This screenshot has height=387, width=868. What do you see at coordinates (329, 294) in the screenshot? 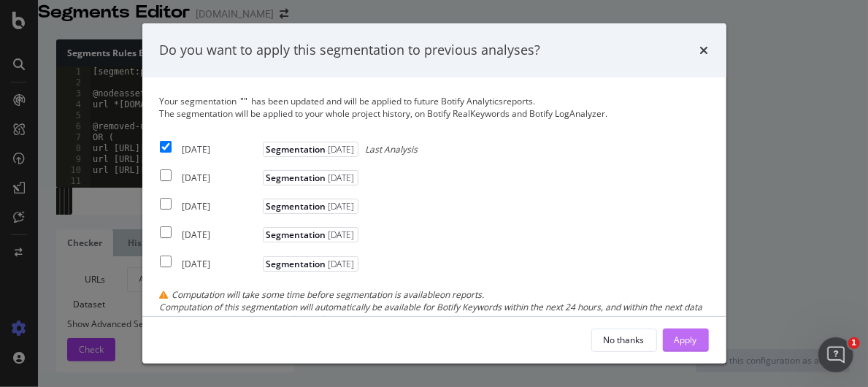
I see `span: Computation will take some time before segmentation is available on reports.` at bounding box center [329, 294].